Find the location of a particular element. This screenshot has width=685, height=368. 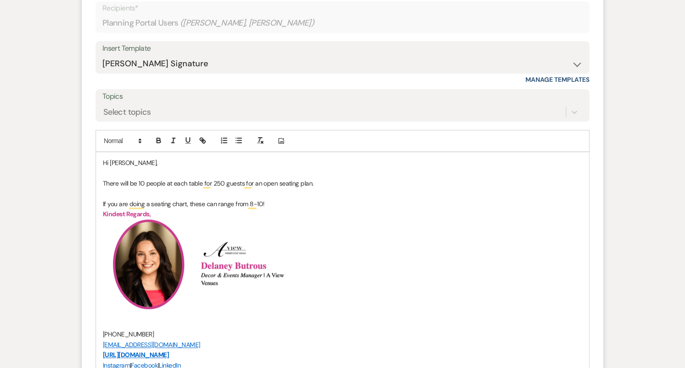

img: Screenshot 2024-08-29 at 1.40.01 PM.png is located at coordinates (247, 264).